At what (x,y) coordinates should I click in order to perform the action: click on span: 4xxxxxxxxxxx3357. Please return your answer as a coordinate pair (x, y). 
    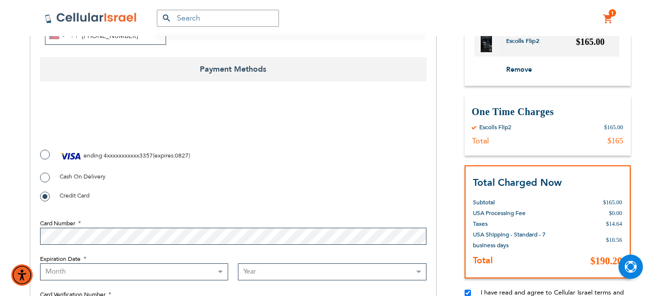
    Looking at the image, I should click on (128, 156).